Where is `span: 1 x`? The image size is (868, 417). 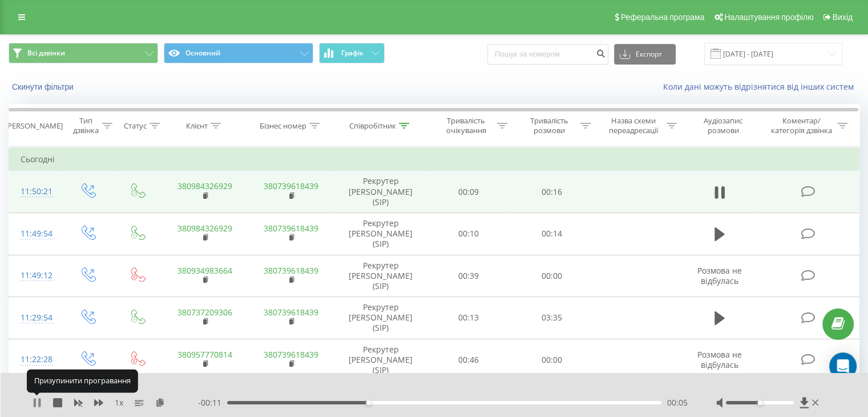 span: 1 x is located at coordinates (118, 402).